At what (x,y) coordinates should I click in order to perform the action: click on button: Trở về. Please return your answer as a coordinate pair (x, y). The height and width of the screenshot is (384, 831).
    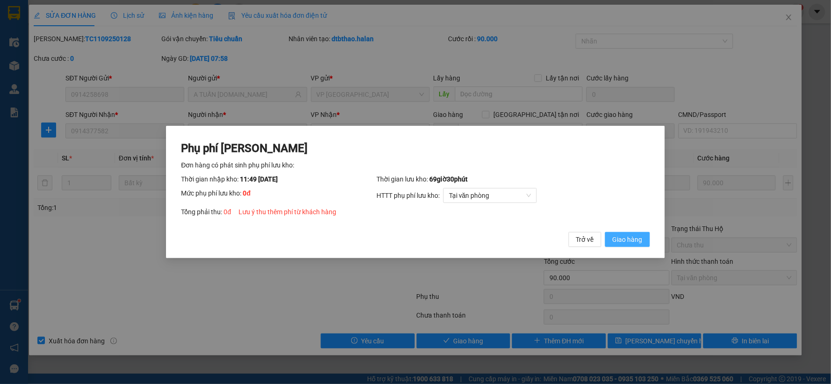
    Looking at the image, I should click on (585, 240).